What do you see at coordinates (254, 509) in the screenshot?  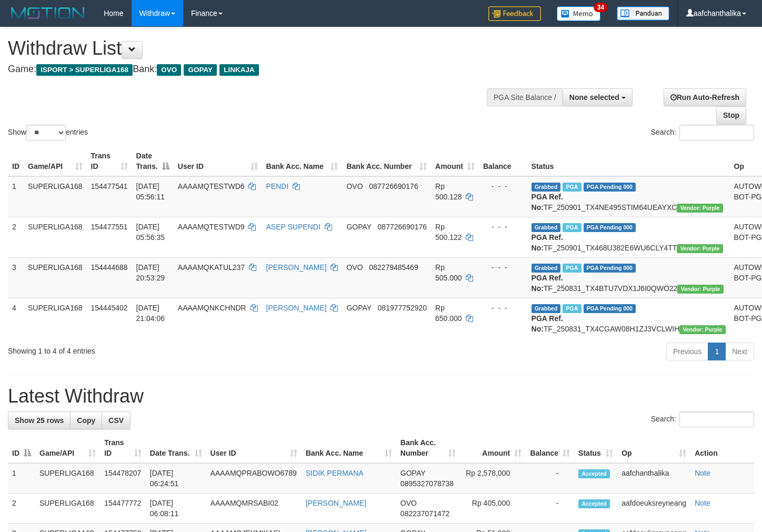 I see `td: AAAAMQMRSABI02` at bounding box center [254, 509].